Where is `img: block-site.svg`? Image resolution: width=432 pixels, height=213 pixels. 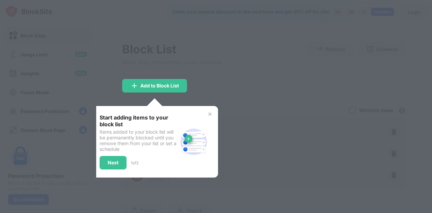
img: block-site.svg is located at coordinates (194, 142).